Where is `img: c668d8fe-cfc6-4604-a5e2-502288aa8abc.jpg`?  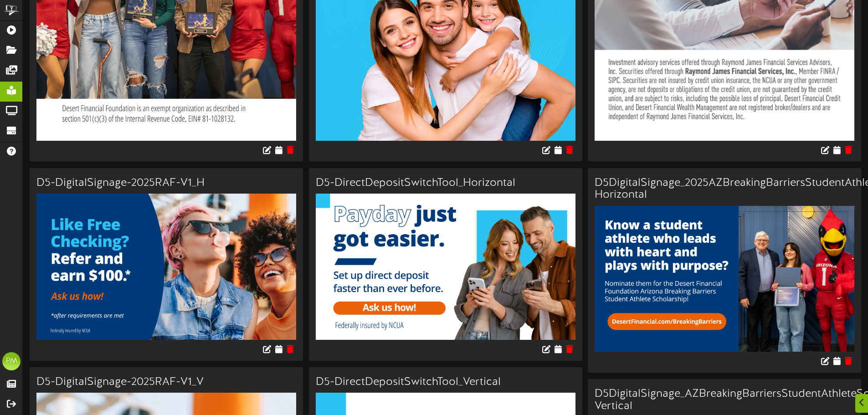 img: c668d8fe-cfc6-4604-a5e2-502288aa8abc.jpg is located at coordinates (724, 279).